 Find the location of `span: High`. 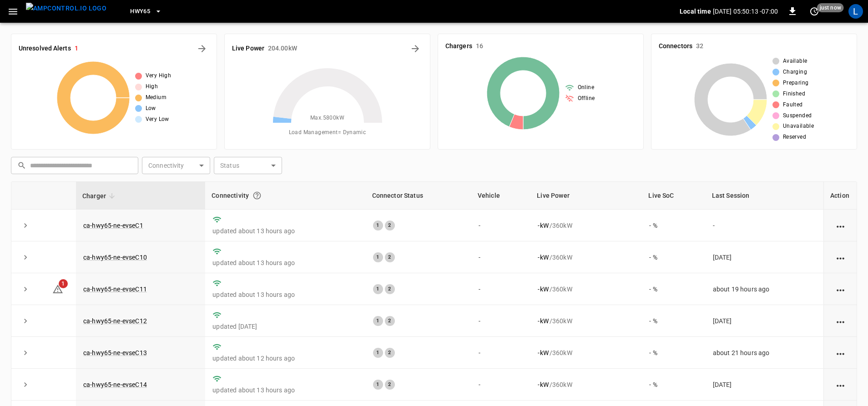

span: High is located at coordinates (152, 87).